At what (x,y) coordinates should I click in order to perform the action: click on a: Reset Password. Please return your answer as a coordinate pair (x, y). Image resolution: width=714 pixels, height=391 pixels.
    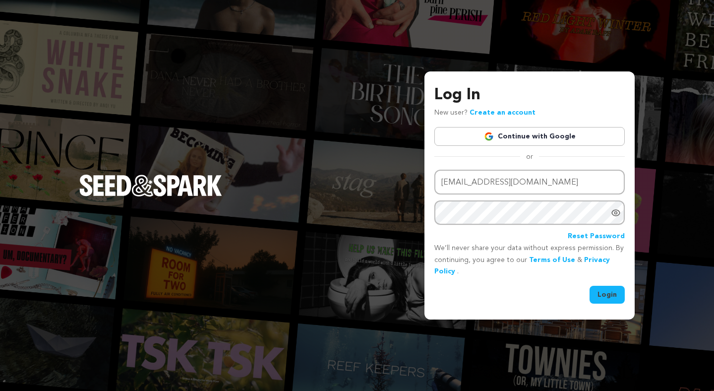
    Looking at the image, I should click on (596, 237).